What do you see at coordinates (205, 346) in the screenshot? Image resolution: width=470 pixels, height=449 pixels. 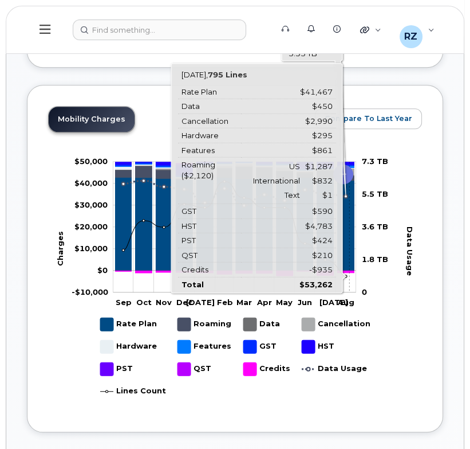 I see `g: Features` at bounding box center [205, 346].